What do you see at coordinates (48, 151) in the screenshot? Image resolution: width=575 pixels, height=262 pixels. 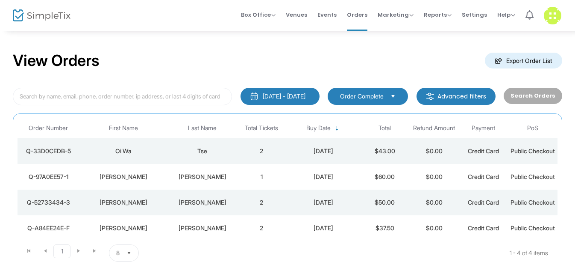 I see `div: Q-33D0CEDB-5` at bounding box center [48, 151].